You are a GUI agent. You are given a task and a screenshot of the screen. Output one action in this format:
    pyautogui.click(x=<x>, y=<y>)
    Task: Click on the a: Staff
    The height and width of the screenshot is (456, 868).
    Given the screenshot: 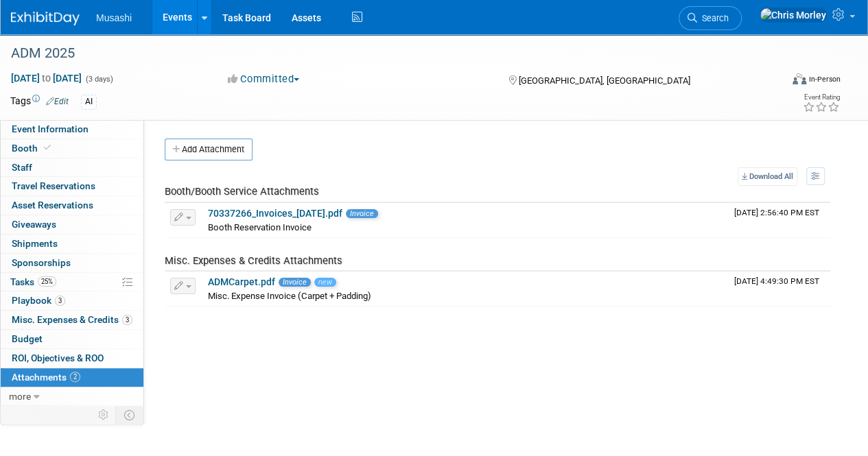 What is the action you would take?
    pyautogui.click(x=72, y=167)
    